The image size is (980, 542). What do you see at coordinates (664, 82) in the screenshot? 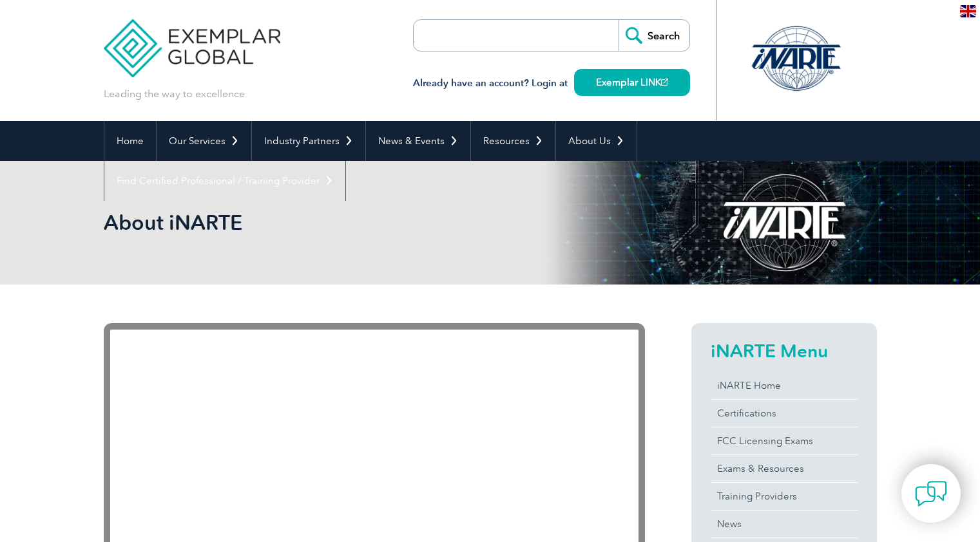
I see `img: open_square.png` at bounding box center [664, 82].